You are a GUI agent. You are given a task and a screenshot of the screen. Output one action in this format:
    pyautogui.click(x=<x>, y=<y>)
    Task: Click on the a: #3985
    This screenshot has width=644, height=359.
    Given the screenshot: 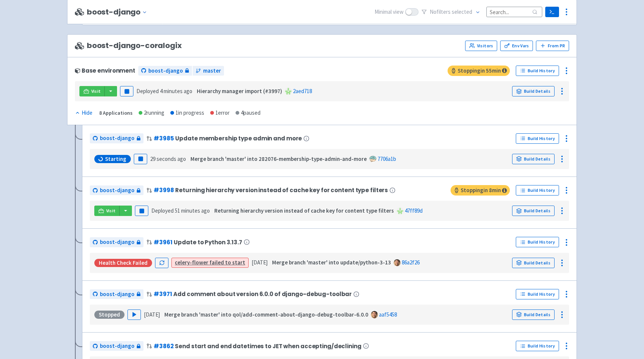 What is the action you would take?
    pyautogui.click(x=164, y=138)
    